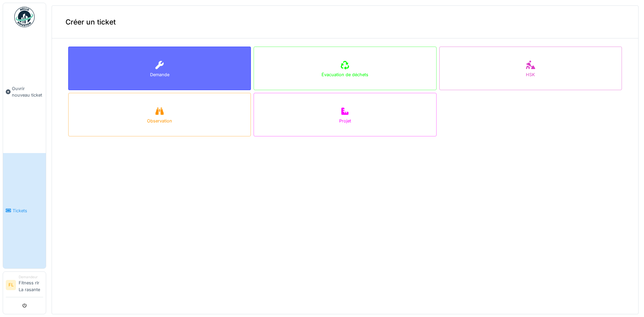 The width and height of the screenshot is (644, 317). I want to click on div: Évacuation de déchets, so click(345, 75).